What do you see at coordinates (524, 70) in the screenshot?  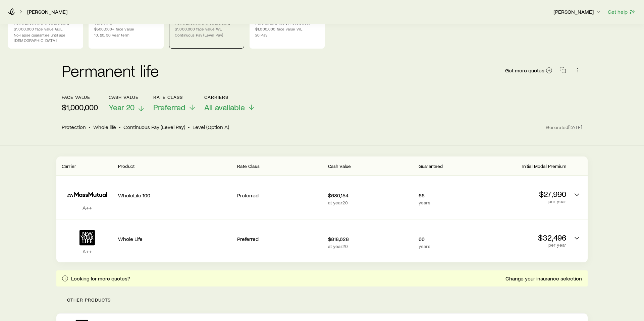 I see `span: Get more quotes` at bounding box center [524, 70].